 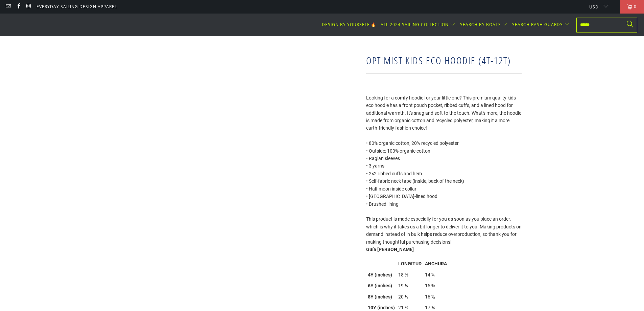 I want to click on td: 15 ⅜, so click(x=436, y=286).